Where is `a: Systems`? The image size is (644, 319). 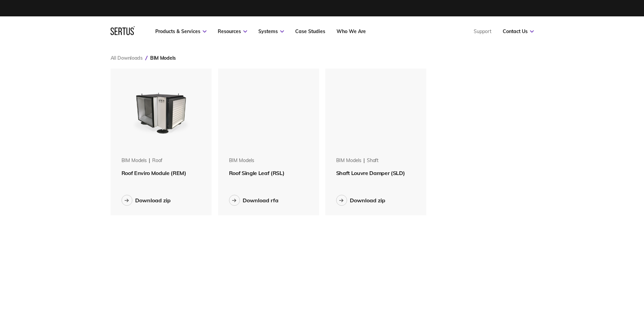
a: Systems is located at coordinates (271, 32).